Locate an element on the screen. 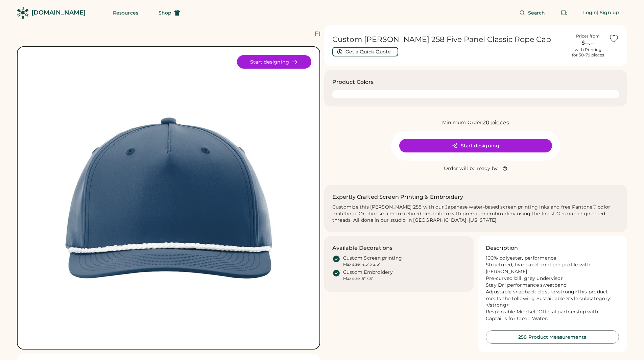 The image size is (644, 360). div: with Printing for 50-79 pieces is located at coordinates (588, 52).